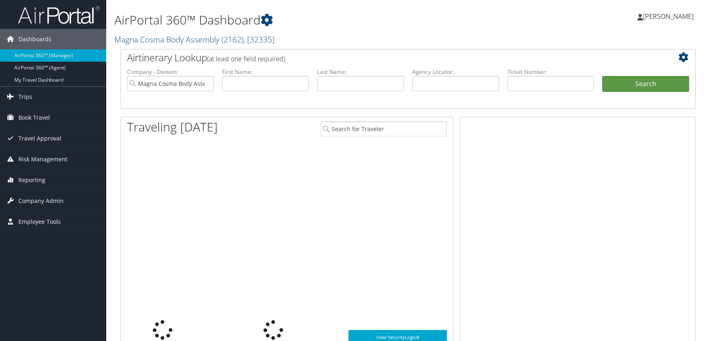 Image resolution: width=710 pixels, height=341 pixels. Describe the element at coordinates (41, 201) in the screenshot. I see `span: Company Admin` at that location.